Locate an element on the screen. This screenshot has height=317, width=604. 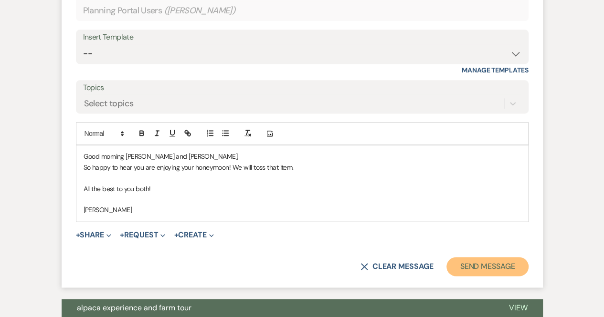
button: Send Message is located at coordinates (487, 267).